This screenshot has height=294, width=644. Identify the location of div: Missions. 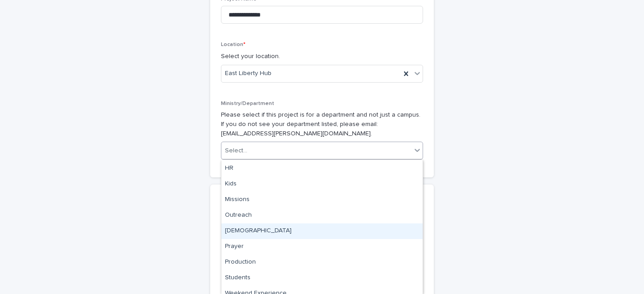
(322, 200).